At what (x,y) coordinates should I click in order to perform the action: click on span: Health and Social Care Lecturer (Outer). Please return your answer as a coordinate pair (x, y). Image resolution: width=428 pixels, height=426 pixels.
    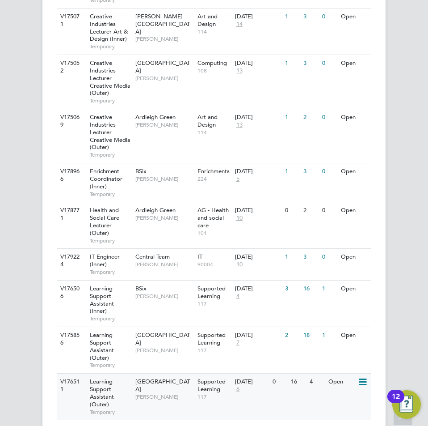
    Looking at the image, I should click on (105, 221).